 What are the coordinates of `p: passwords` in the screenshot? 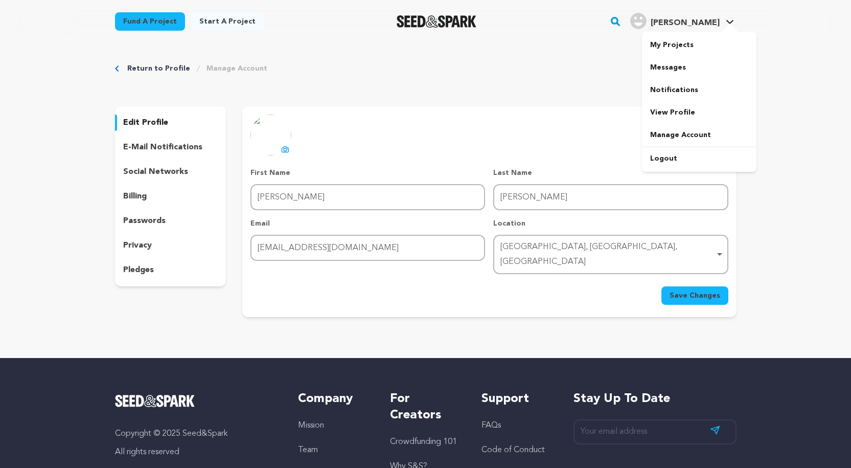 It's located at (144, 221).